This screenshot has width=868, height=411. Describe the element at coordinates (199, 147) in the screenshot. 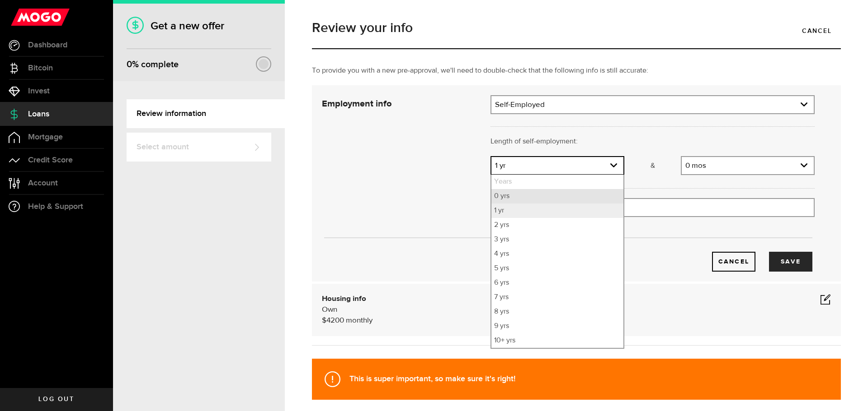

I see `a: Select amount` at that location.